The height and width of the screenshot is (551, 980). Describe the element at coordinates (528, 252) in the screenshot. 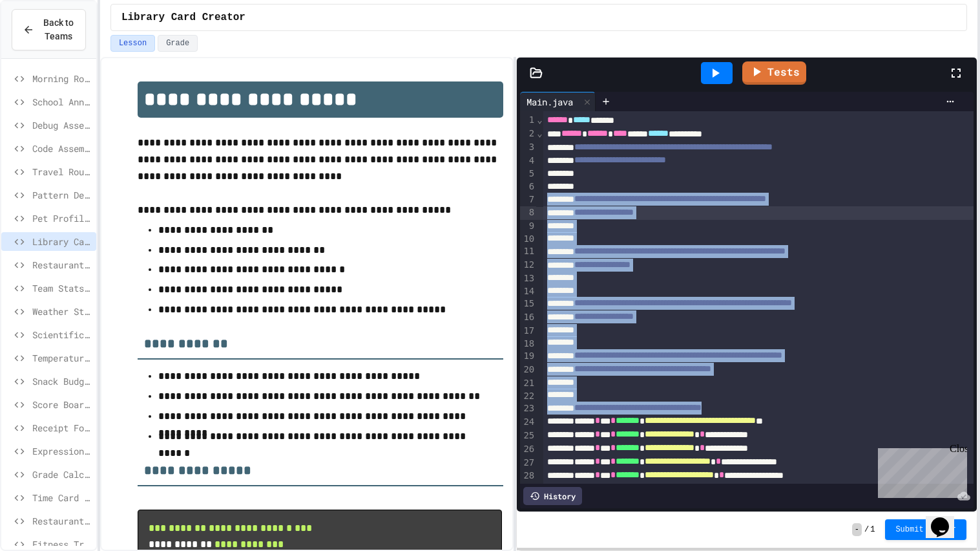

I see `div: 11` at that location.